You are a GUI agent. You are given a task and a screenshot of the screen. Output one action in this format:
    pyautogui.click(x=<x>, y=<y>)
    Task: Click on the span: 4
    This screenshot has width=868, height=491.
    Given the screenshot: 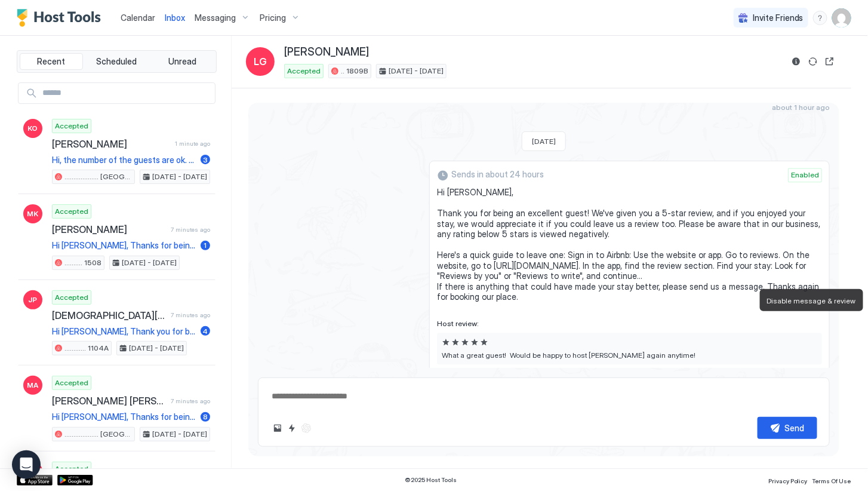 What is the action you would take?
    pyautogui.click(x=205, y=331)
    